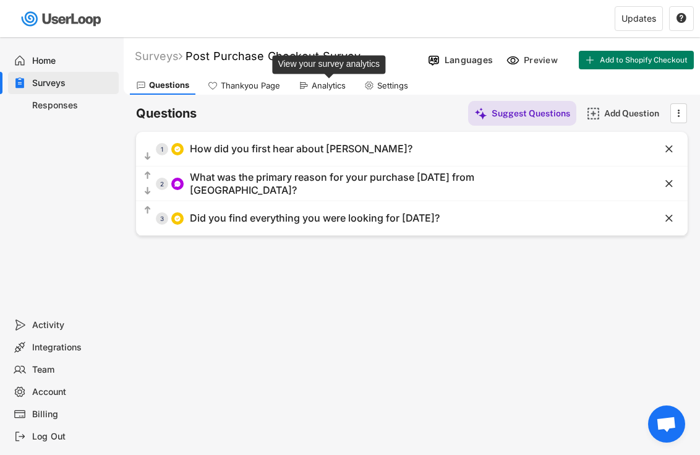 The width and height of the screenshot is (700, 455). I want to click on font: Post Purchase Checkout Survey, so click(273, 56).